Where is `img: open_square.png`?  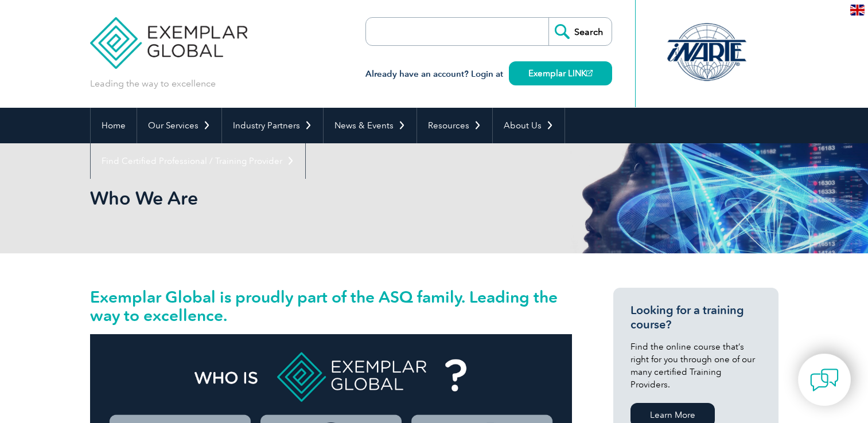 img: open_square.png is located at coordinates (589, 73).